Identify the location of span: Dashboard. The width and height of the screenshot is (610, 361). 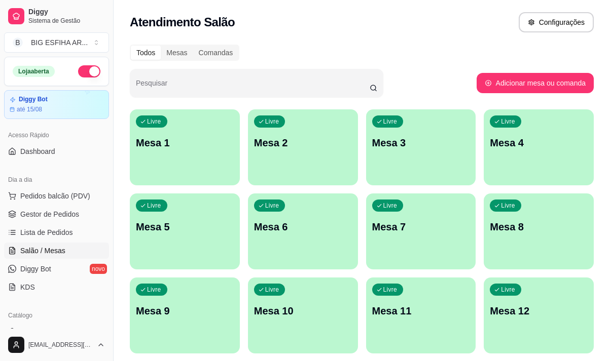
(37, 151).